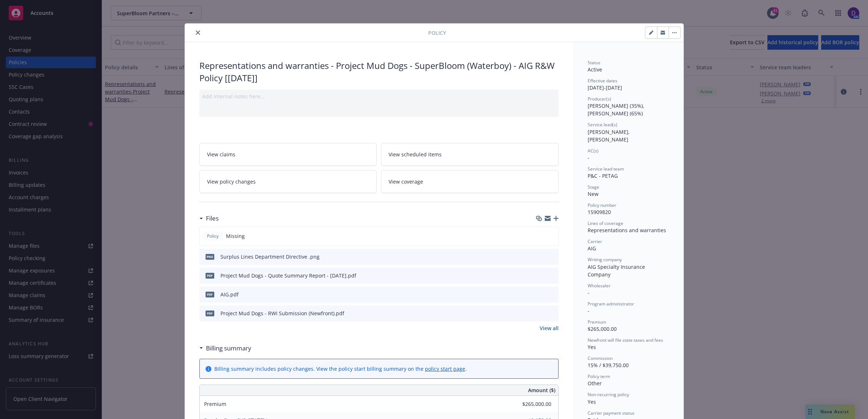 Image resolution: width=868 pixels, height=419 pixels. What do you see at coordinates (270, 257) in the screenshot?
I see `div: Surplus Lines Department Directive .png` at bounding box center [270, 257].